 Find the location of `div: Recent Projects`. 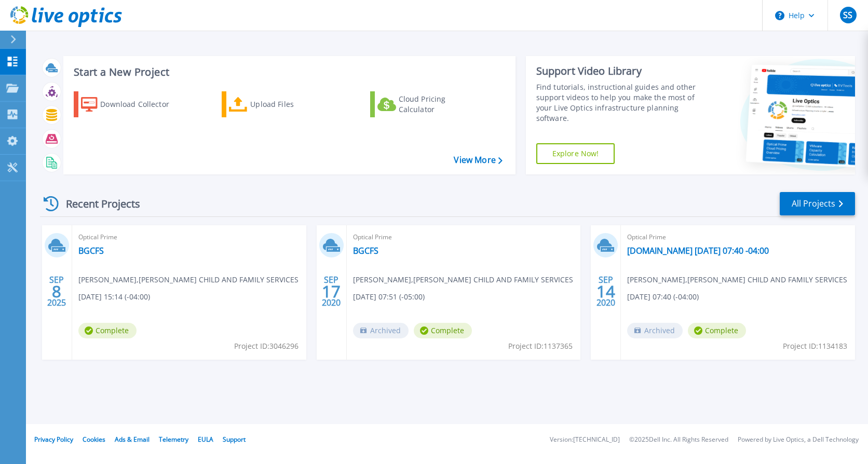

div: Recent Projects is located at coordinates (97, 204).